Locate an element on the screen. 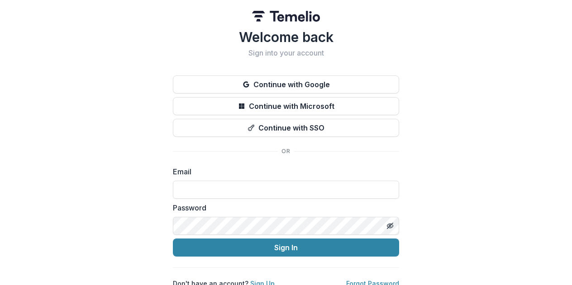 Image resolution: width=572 pixels, height=285 pixels. button: Toggle password visibility is located at coordinates (390, 226).